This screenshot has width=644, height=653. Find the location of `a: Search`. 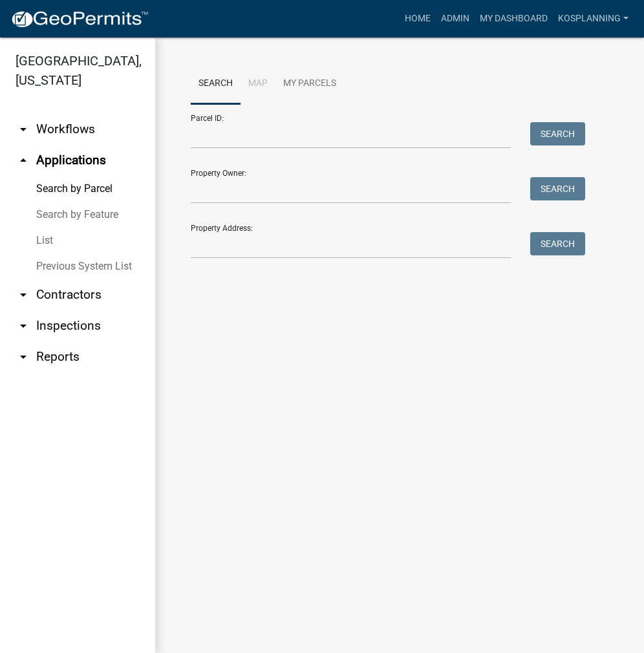

a: Search is located at coordinates (215, 84).